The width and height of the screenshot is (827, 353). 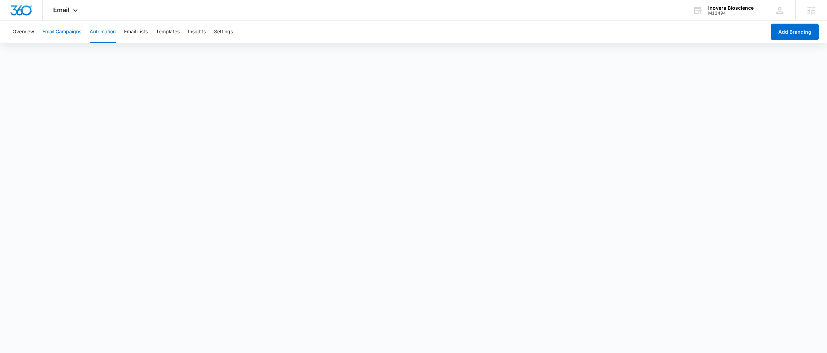 What do you see at coordinates (62, 32) in the screenshot?
I see `button: Email Campaigns` at bounding box center [62, 32].